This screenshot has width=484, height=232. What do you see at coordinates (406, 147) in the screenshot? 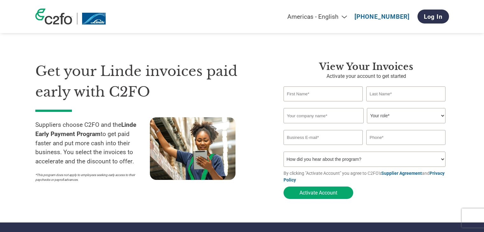
I see `div: Inavlid Phone Number` at bounding box center [406, 147].